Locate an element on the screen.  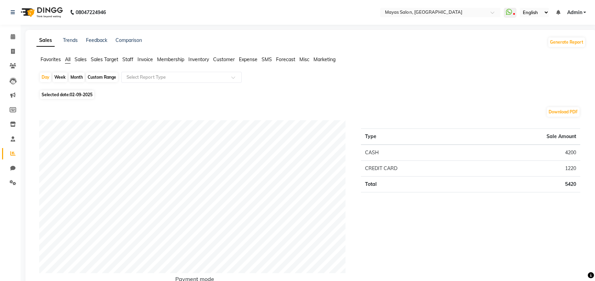
span: 02-09-2025 is located at coordinates (81, 95).